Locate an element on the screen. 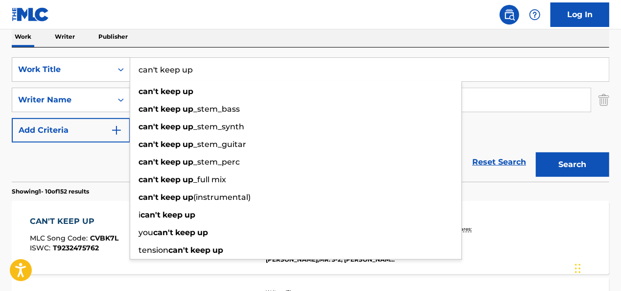  a: Public Search is located at coordinates (509, 15).